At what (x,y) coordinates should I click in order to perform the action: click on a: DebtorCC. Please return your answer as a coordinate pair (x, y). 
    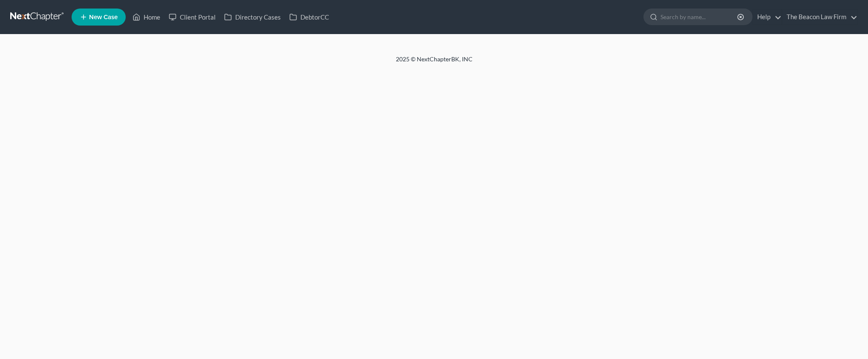
    Looking at the image, I should click on (309, 17).